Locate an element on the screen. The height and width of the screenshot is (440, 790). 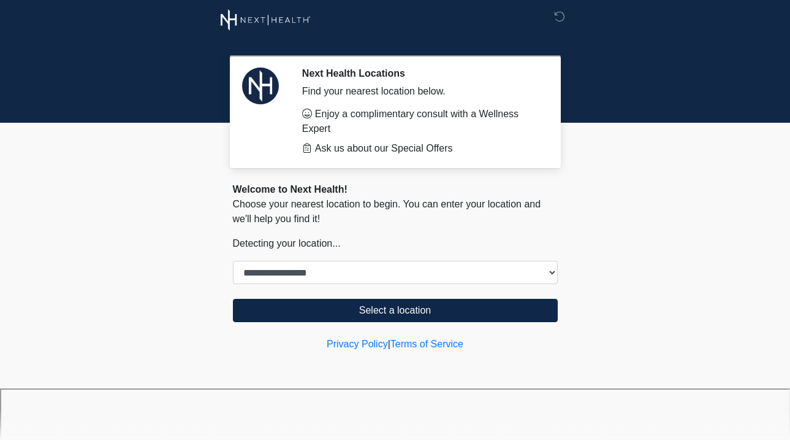
li: Ask us about our Special Offers is located at coordinates (421, 148).